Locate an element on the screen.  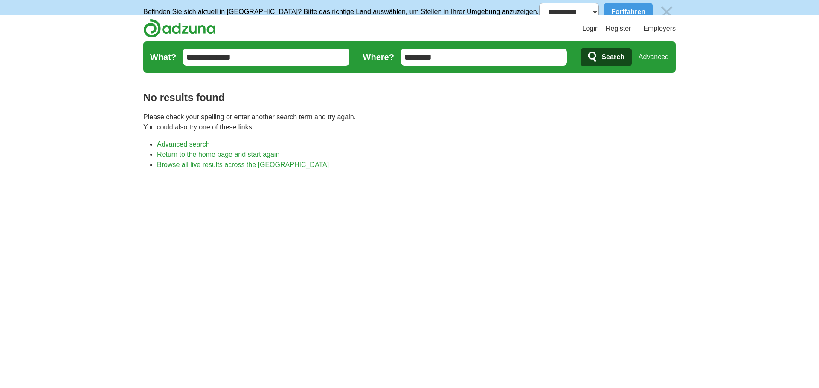
a: Login is located at coordinates (590, 29).